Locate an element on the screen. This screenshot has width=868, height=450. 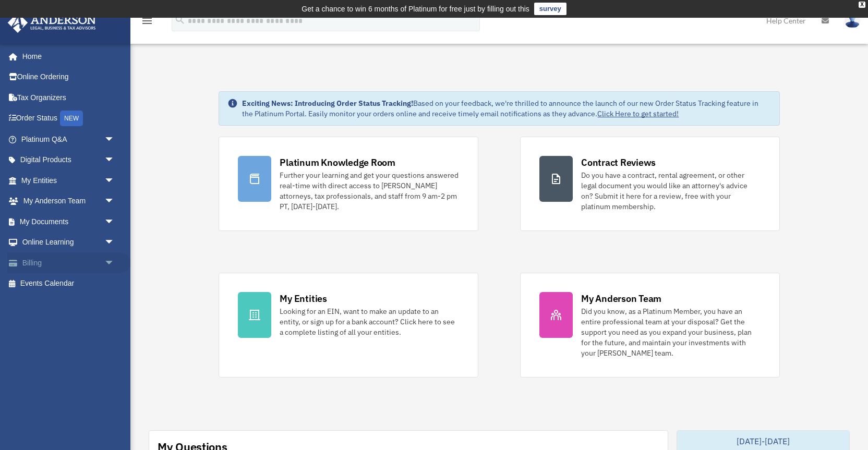
a: My Entities Looking for an EIN, want to make an update to an entity, or sign up for a bank accoun... is located at coordinates (348, 325).